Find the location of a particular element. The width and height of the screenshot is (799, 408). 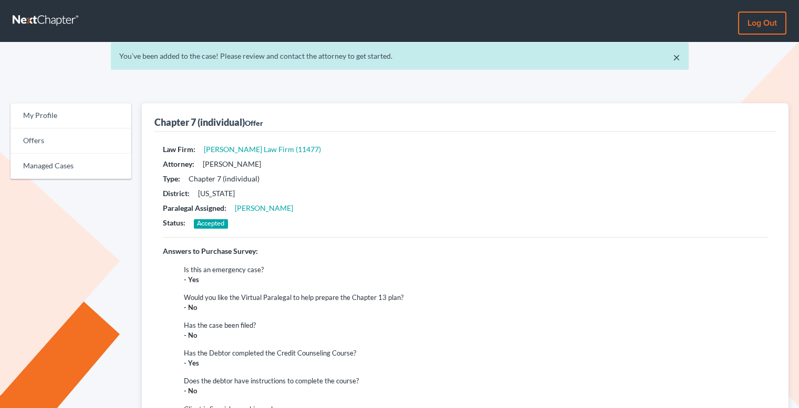

span: Offer is located at coordinates (254, 123).